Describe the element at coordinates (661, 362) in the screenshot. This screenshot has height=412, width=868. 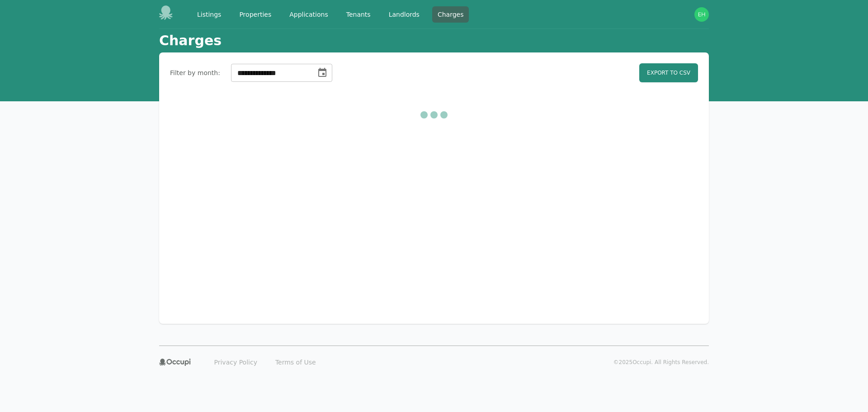
I see `p: © 2025 Occupi. All Rights Reserved.` at that location.